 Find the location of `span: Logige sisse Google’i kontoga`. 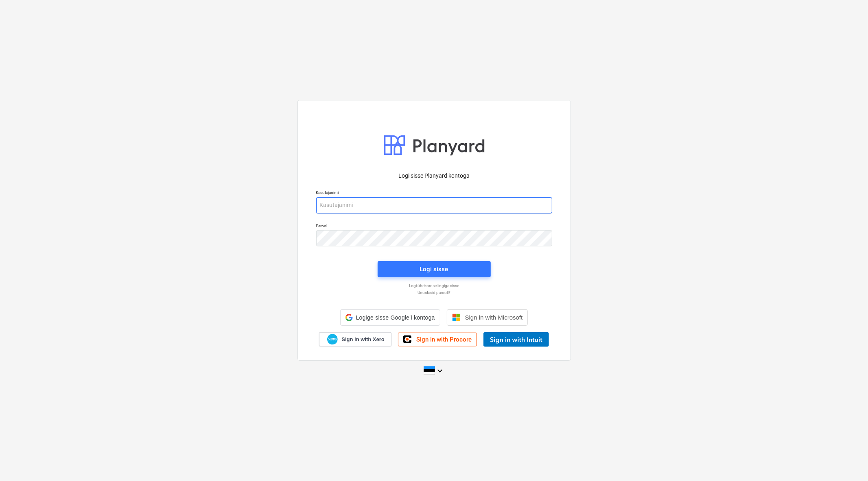

span: Logige sisse Google’i kontoga is located at coordinates (395, 317).